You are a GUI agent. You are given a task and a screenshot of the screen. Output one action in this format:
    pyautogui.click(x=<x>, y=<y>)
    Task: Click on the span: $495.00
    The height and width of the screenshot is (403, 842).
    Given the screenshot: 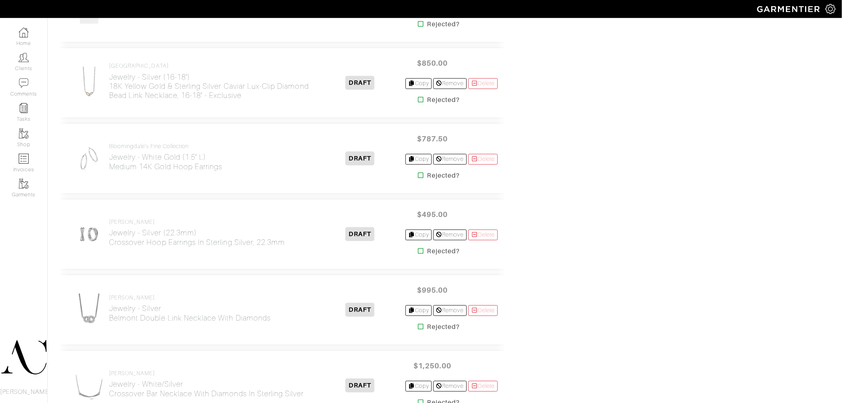 What is the action you would take?
    pyautogui.click(x=433, y=214)
    